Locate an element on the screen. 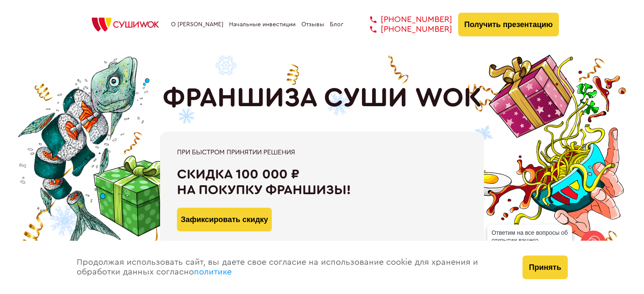 Image resolution: width=644 pixels, height=294 pixels. h1: ФРАНШИЗА СУШИ WOK is located at coordinates (322, 98).